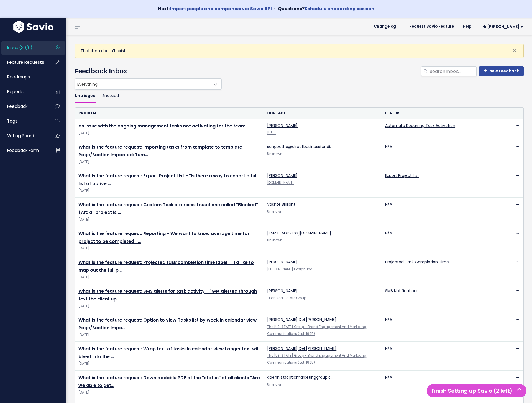 This screenshot has height=403, width=532. Describe the element at coordinates (477, 391) in the screenshot. I see `h5: Finish Setting up Savio (2 left)` at that location.